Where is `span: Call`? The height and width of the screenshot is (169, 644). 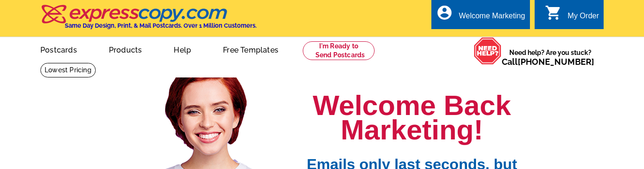 span: Call is located at coordinates (548, 62).